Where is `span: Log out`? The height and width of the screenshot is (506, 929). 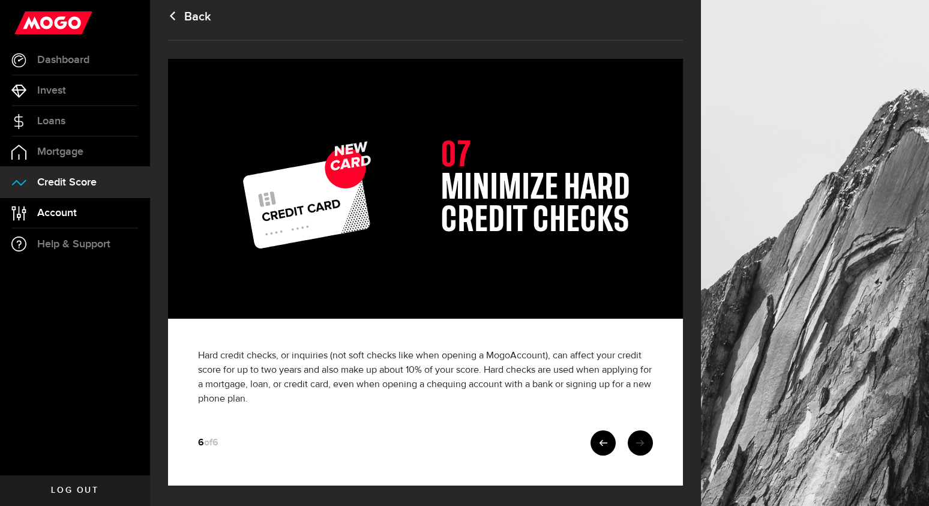
span: Log out is located at coordinates (74, 491).